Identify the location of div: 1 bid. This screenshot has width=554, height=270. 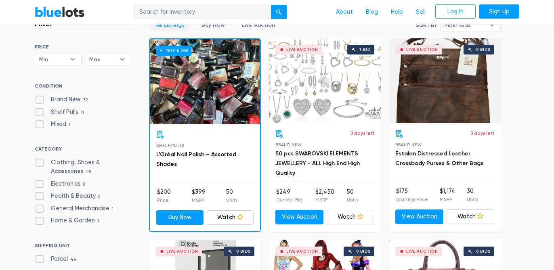
(365, 50).